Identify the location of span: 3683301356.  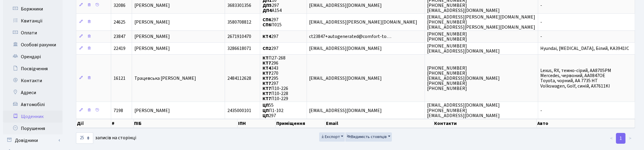
(239, 5).